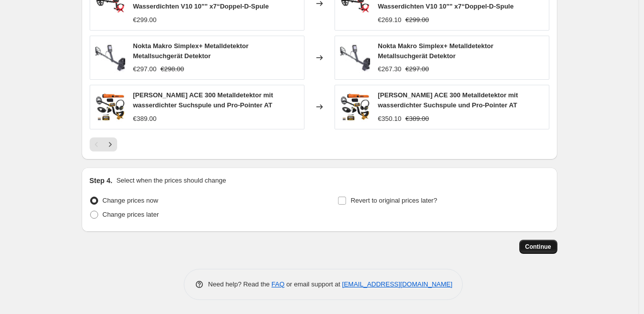 The height and width of the screenshot is (314, 644). What do you see at coordinates (110, 144) in the screenshot?
I see `button: Next` at bounding box center [110, 144].